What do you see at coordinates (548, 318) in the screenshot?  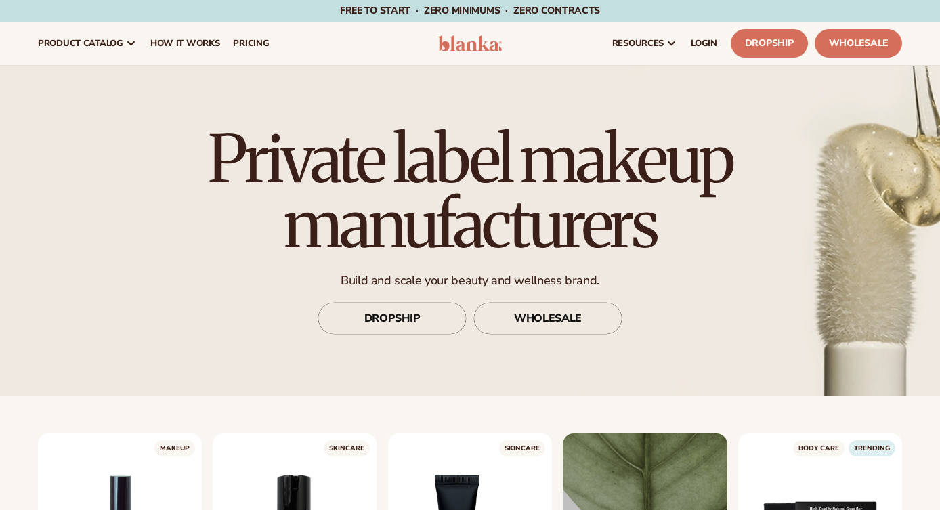 I see `a: WHOLESALE` at bounding box center [548, 318].